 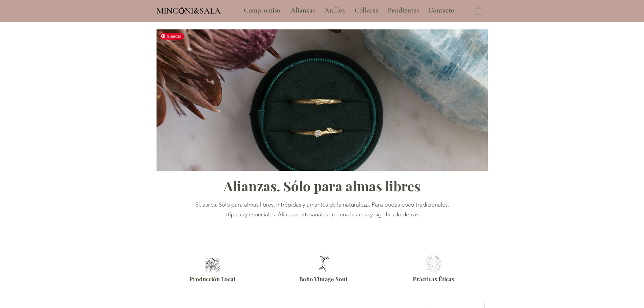 What do you see at coordinates (322, 186) in the screenshot?
I see `span: Alianzas. Sólo para almas libres` at bounding box center [322, 186].